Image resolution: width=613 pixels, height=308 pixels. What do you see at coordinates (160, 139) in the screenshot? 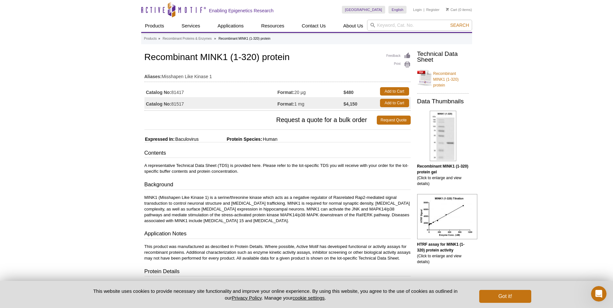
I see `span: Expressed In:` at bounding box center [160, 139].